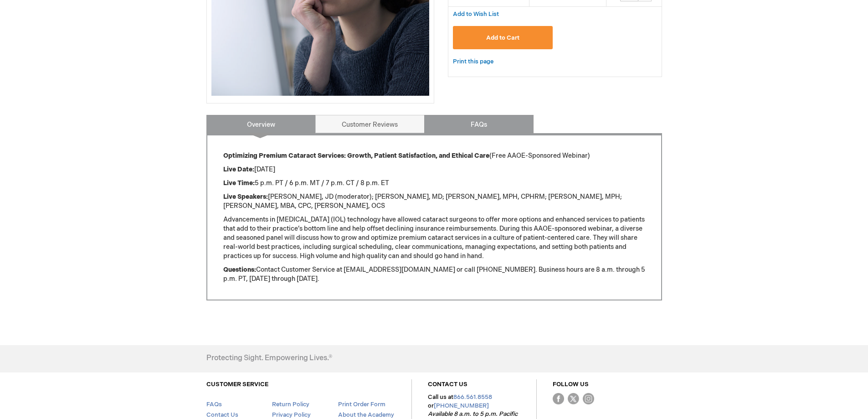  I want to click on strong: Questions:, so click(239, 269).